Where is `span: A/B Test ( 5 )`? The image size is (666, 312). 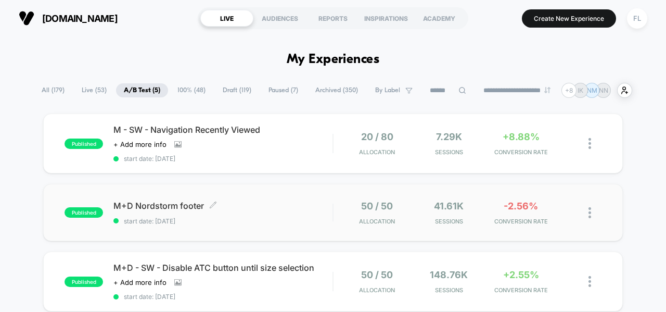 span: A/B Test ( 5 ) is located at coordinates (142, 90).